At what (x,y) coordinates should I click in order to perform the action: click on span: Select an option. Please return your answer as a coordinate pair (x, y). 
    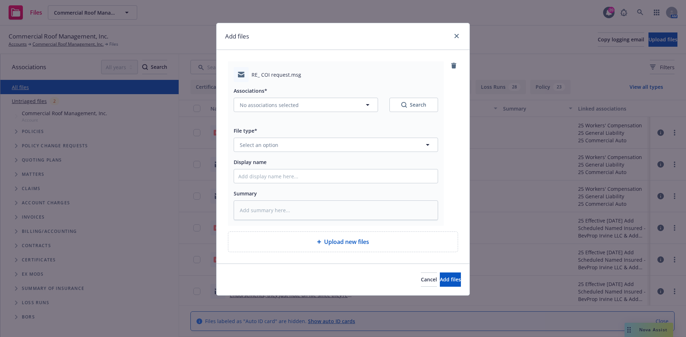
    Looking at the image, I should click on (259, 145).